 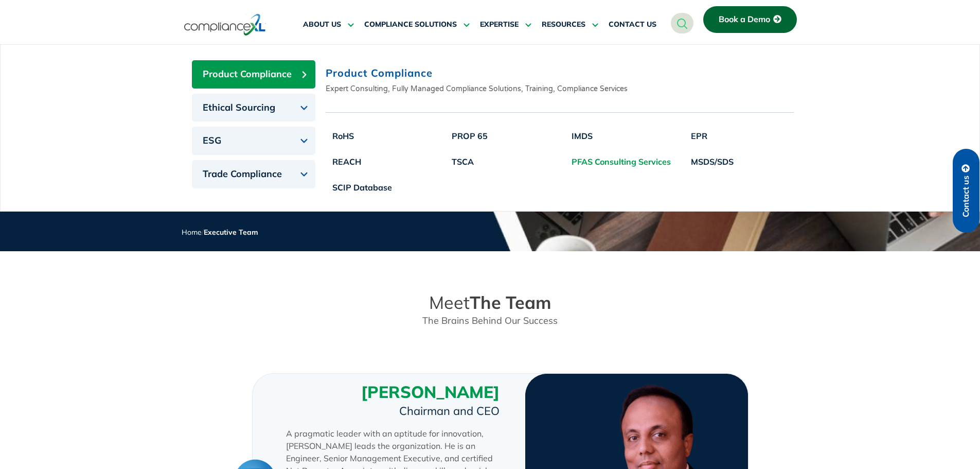 I want to click on a: SCIP Database, so click(x=362, y=187).